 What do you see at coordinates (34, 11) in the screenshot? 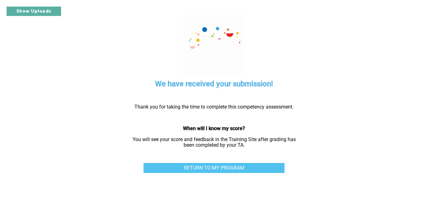
I see `button: Show Uploads` at bounding box center [34, 11].